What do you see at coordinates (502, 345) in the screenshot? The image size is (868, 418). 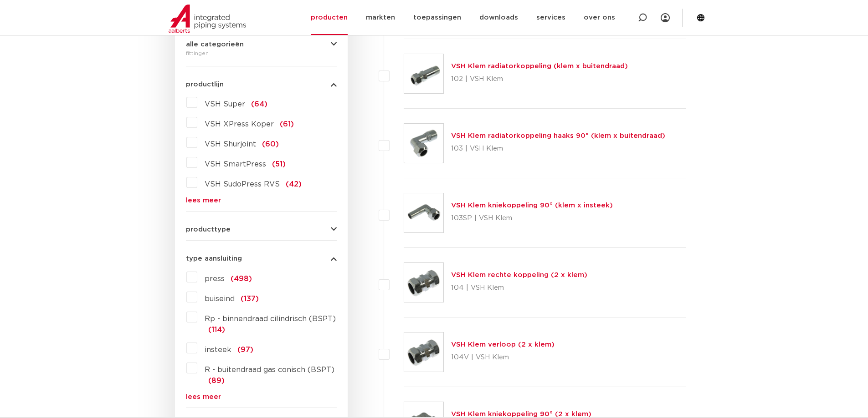 I see `a: VSH Klem verloop (2 x klem)` at bounding box center [502, 345].